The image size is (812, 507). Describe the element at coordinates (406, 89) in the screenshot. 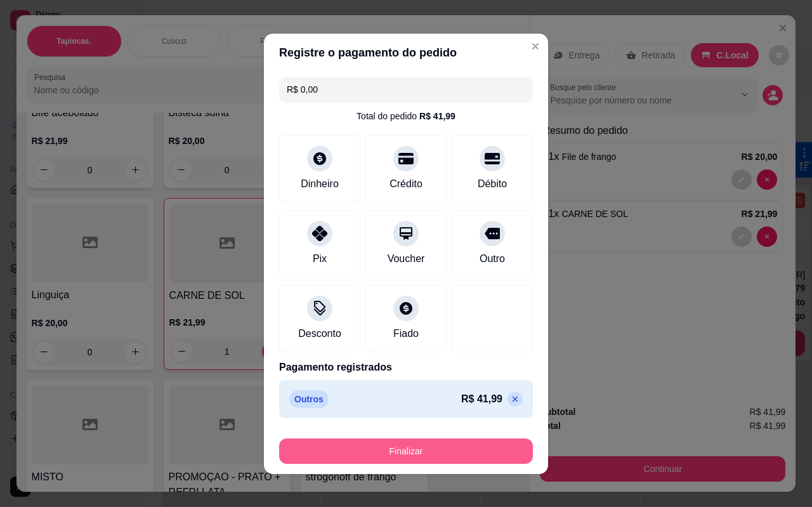

I see `input: Ex.: hambúrguer de cordeiro` at that location.